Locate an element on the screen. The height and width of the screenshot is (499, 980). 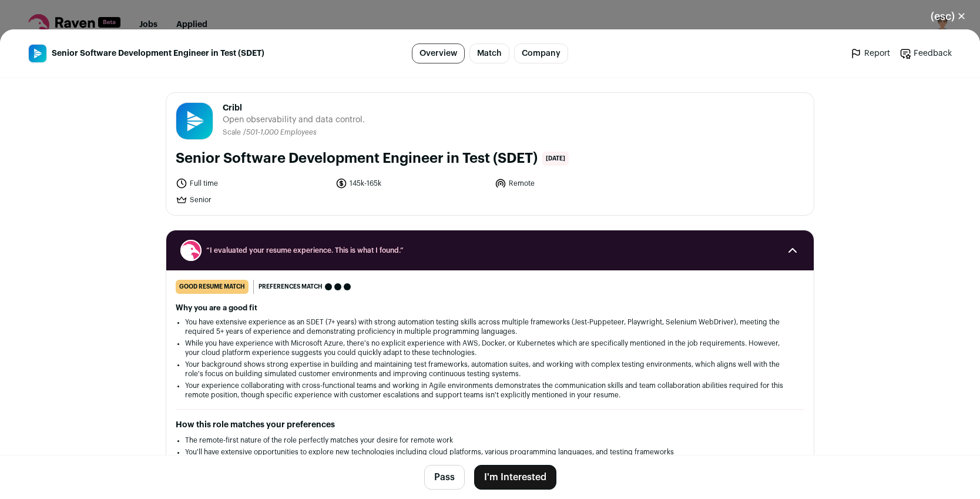
li: Scale is located at coordinates (233, 132).